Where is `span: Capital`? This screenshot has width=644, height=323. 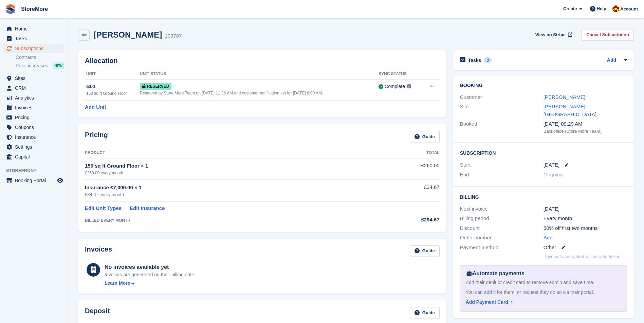 span: Capital is located at coordinates (35, 157).